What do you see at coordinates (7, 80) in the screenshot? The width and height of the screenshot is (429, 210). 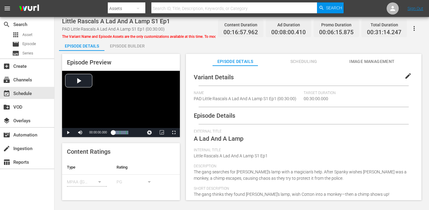 I see `span: Channels` at bounding box center [7, 80].